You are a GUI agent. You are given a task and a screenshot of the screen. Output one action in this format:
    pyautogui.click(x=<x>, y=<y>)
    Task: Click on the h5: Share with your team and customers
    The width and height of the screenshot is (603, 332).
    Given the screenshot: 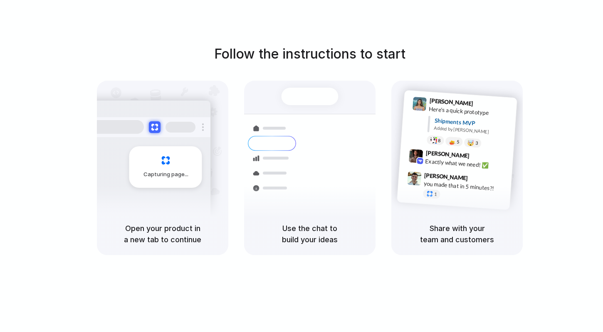 What is the action you would take?
    pyautogui.click(x=457, y=234)
    